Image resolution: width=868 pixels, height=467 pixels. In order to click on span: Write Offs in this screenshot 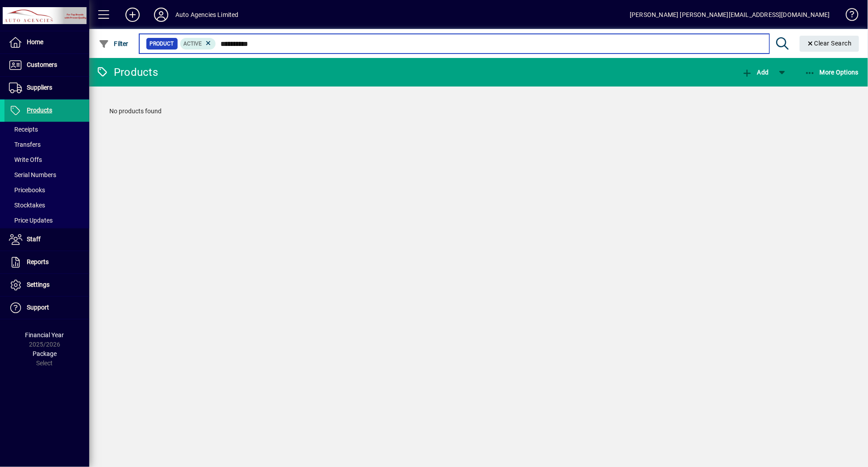, I will do `click(26, 159)`.